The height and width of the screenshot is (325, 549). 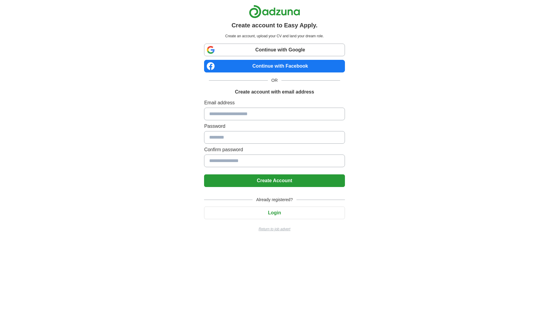 I want to click on p: Return to job advert, so click(x=274, y=229).